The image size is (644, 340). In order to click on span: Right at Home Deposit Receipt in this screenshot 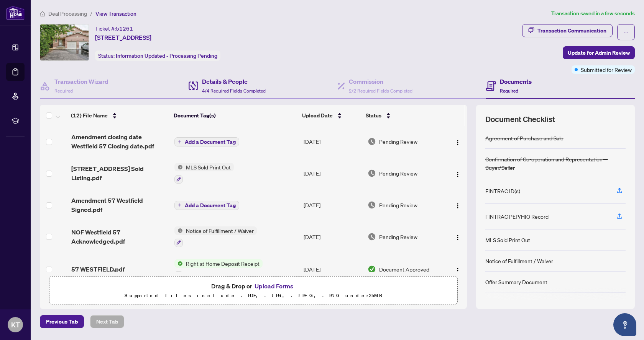, I will do `click(222, 264)`.